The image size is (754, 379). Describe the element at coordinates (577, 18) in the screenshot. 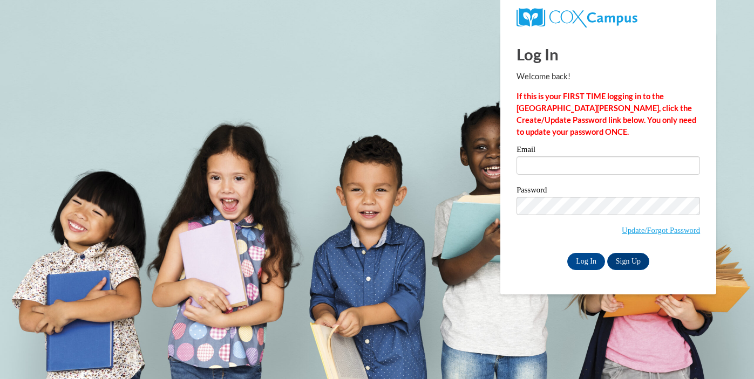

I see `img: COX Campus` at that location.